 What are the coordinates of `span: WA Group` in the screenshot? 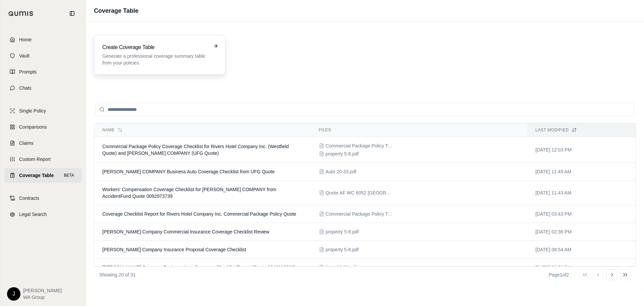 It's located at (42, 297).